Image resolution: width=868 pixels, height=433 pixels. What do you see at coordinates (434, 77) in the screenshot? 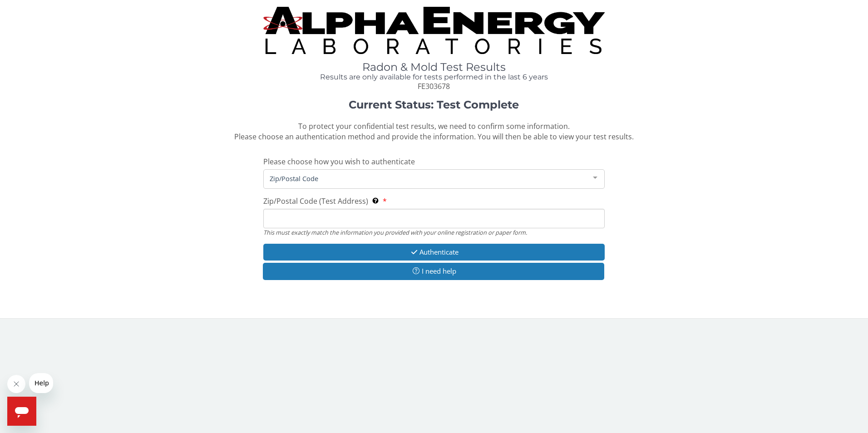
I see `h4: Results are only available for tests performed in the last 6 years` at bounding box center [434, 77].